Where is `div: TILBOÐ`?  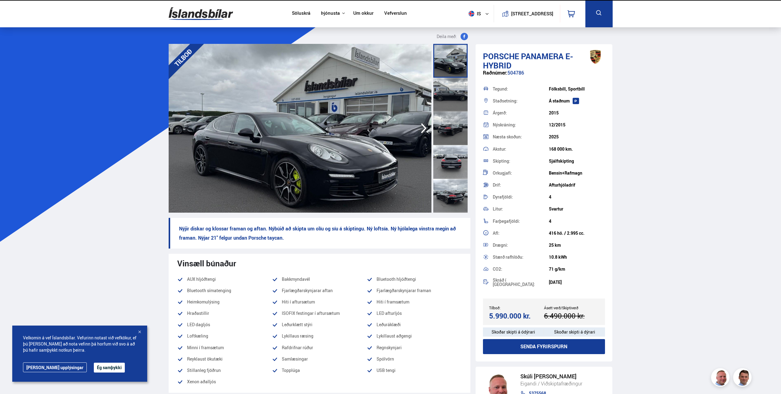
div: TILBOÐ is located at coordinates (183, 58).